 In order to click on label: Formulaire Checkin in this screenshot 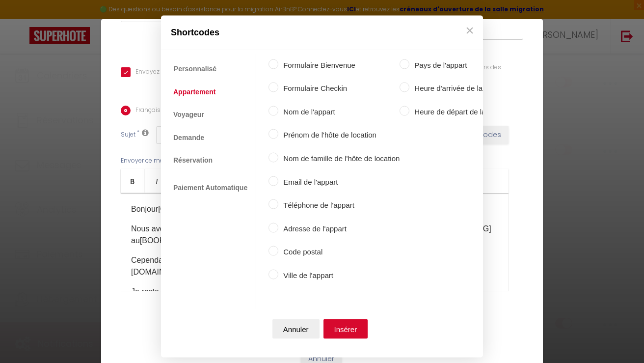, I will do `click(338, 88)`.